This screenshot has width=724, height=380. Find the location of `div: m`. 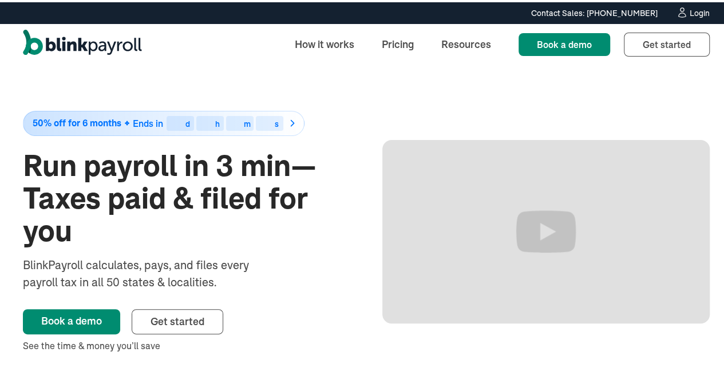

div: m is located at coordinates (247, 122).